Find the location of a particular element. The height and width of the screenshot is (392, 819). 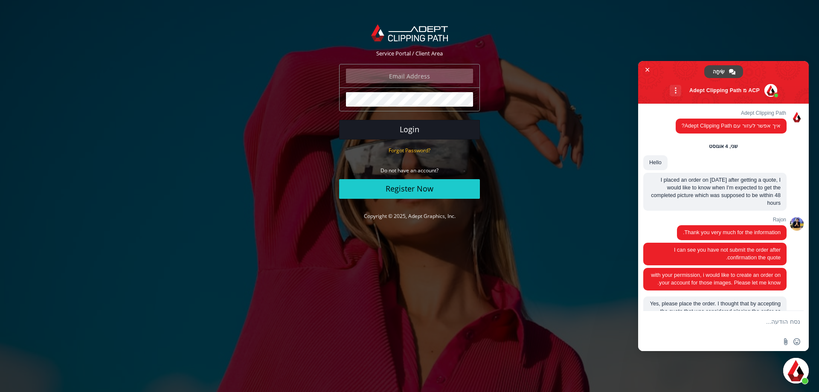

span: שלח קובץ is located at coordinates (786, 342).